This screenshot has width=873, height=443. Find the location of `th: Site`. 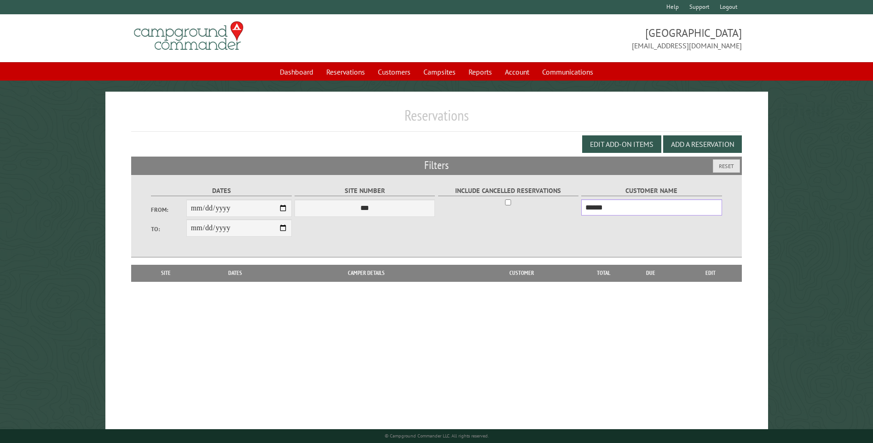

th: Site is located at coordinates (166, 273).